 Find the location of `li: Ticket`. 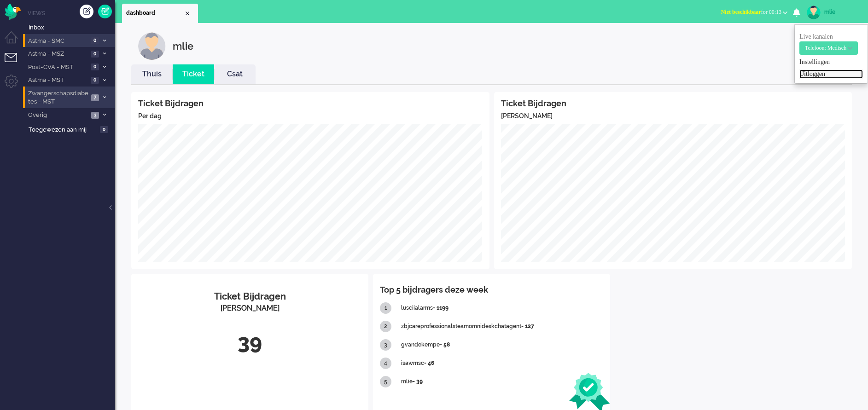

li: Ticket is located at coordinates (194, 74).